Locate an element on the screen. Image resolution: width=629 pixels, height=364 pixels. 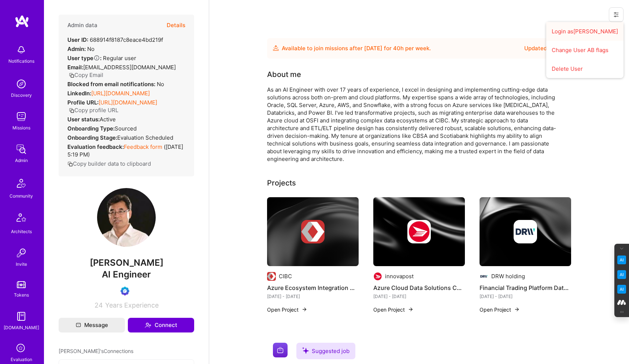
img: Architects is located at coordinates (21, 219).